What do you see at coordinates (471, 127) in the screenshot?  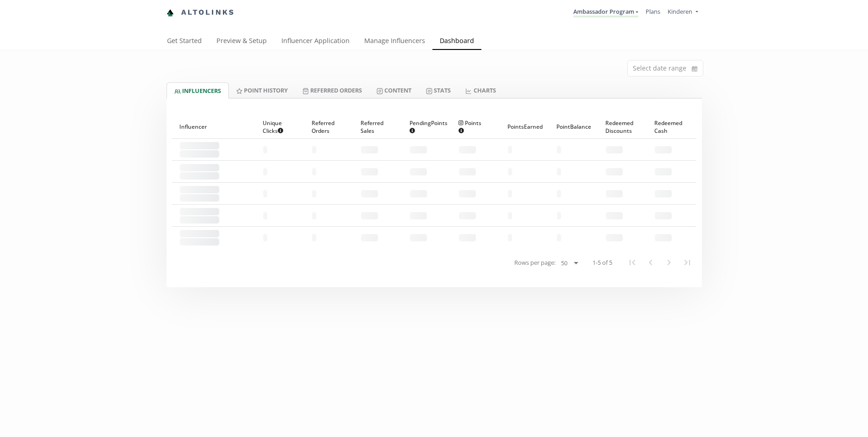 I see `span: Points` at bounding box center [471, 127].